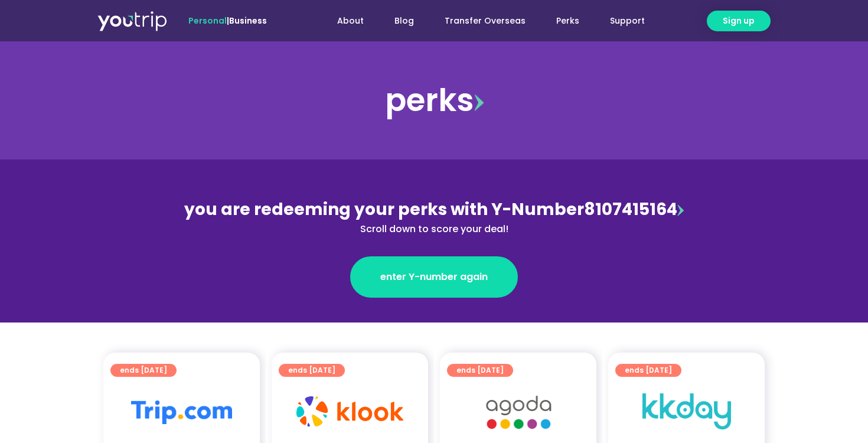 The height and width of the screenshot is (443, 868). What do you see at coordinates (248, 21) in the screenshot?
I see `a: Business` at bounding box center [248, 21].